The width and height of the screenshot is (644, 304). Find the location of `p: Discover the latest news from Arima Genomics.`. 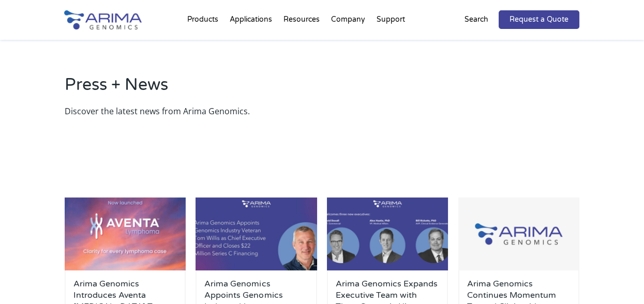

p: Discover the latest news from Arima Genomics. is located at coordinates (322, 111).